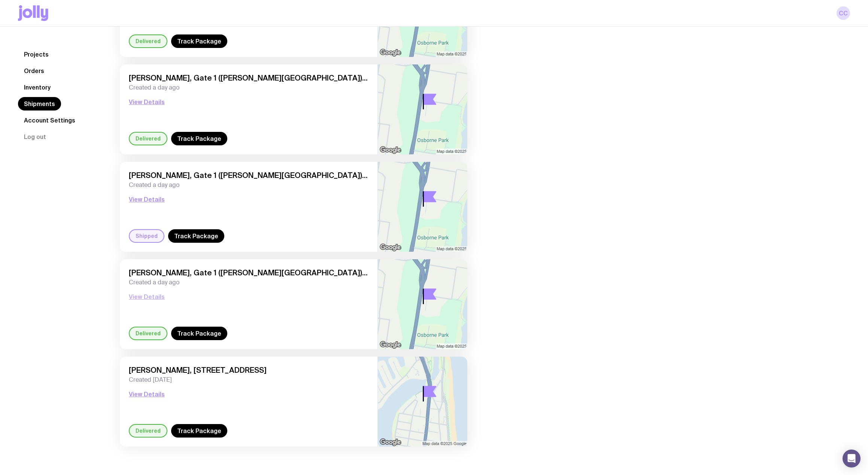 This screenshot has height=475, width=868. Describe the element at coordinates (35, 137) in the screenshot. I see `button: Log out` at that location.